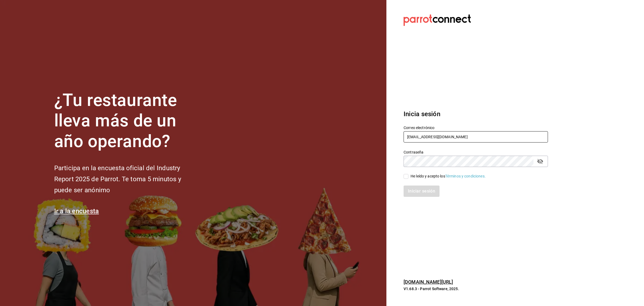 The width and height of the screenshot is (644, 306). What do you see at coordinates (465, 176) in the screenshot?
I see `a: Términos y condiciones.` at bounding box center [465, 176].